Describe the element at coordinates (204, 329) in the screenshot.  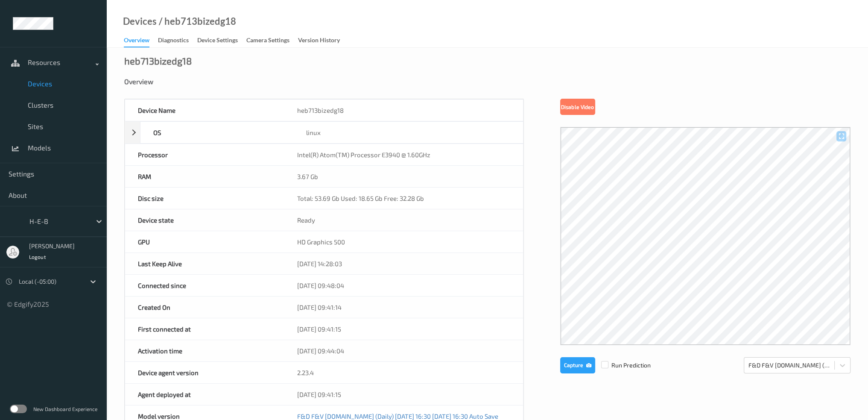
I see `div: First connected at` at that location.